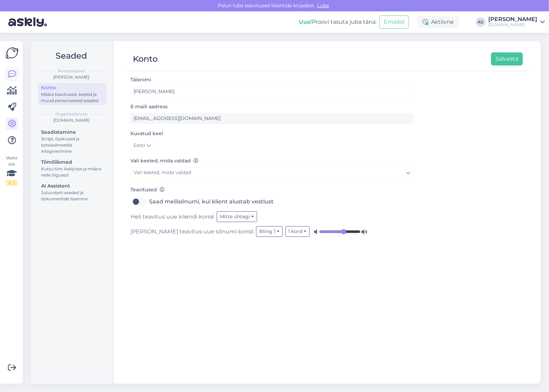 This screenshot has width=549, height=392. Describe the element at coordinates (72, 192) in the screenshot. I see `a: AI AssistentJuturoboti seaded ja dokumentide lisamine` at that location.